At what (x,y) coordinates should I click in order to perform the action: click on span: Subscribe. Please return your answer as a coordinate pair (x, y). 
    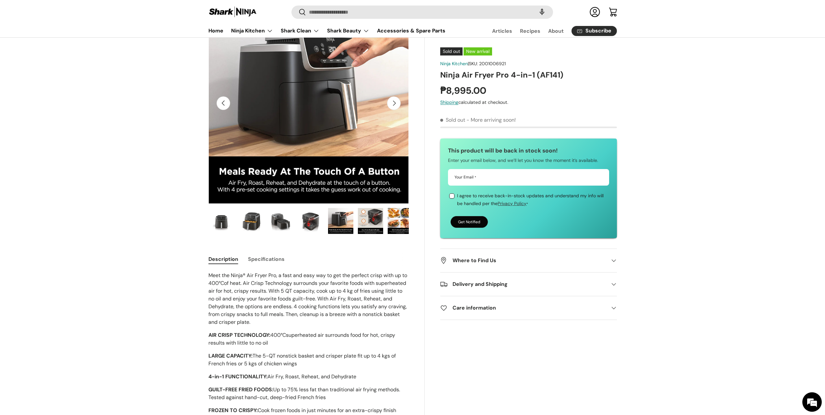
    Looking at the image, I should click on (598, 31).